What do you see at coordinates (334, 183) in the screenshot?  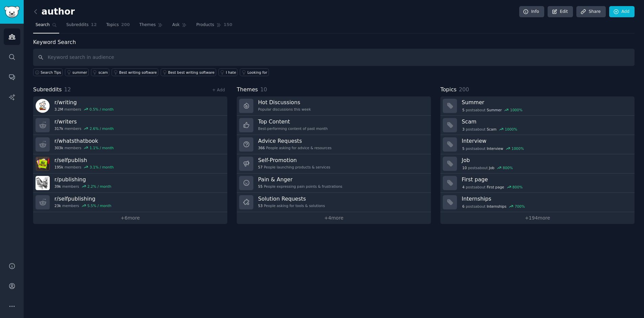 I see `a: Pain & Anger55People expressing pain points & frustrations` at bounding box center [334, 183].